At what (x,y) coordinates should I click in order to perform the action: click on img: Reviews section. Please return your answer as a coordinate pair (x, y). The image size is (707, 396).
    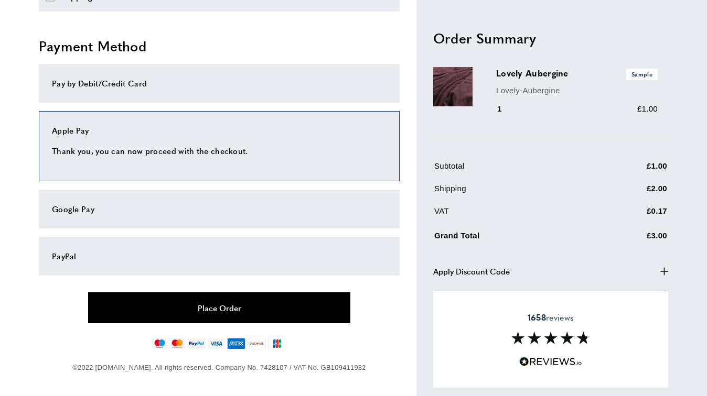
    Looking at the image, I should click on (551, 338).